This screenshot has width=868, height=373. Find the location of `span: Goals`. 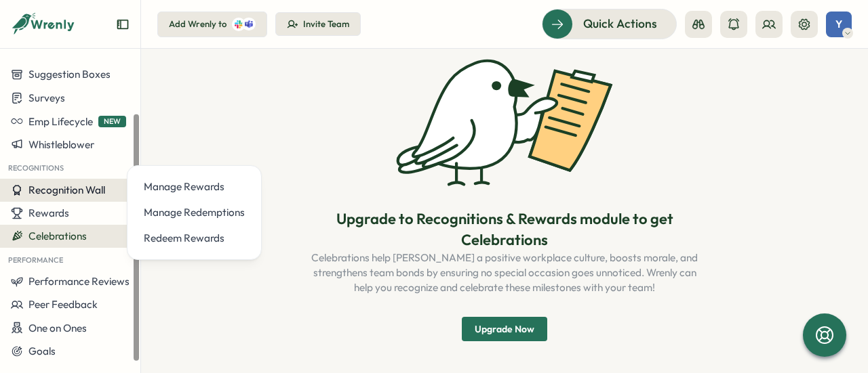

span: Goals is located at coordinates (42, 351).